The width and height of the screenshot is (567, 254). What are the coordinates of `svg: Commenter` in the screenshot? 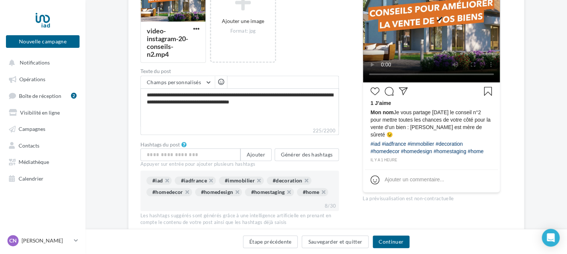 It's located at (389, 91).